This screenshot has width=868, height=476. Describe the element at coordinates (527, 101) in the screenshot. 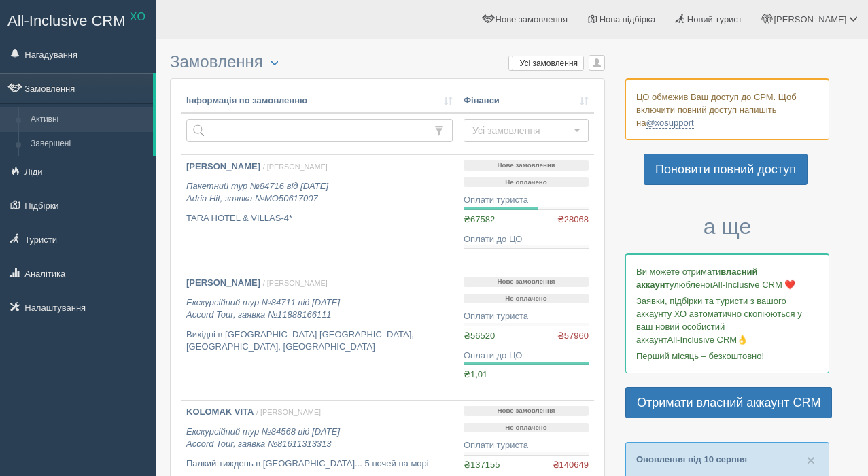

I see `a: Фінанси` at that location.